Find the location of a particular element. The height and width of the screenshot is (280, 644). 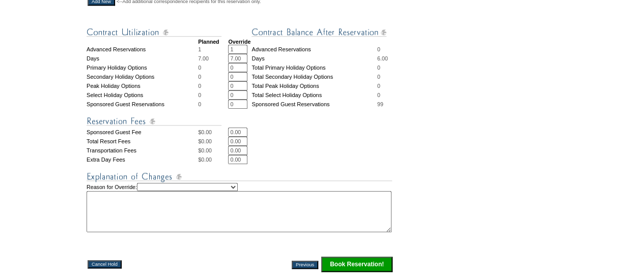

td: Select Holiday Options is located at coordinates (142, 95).